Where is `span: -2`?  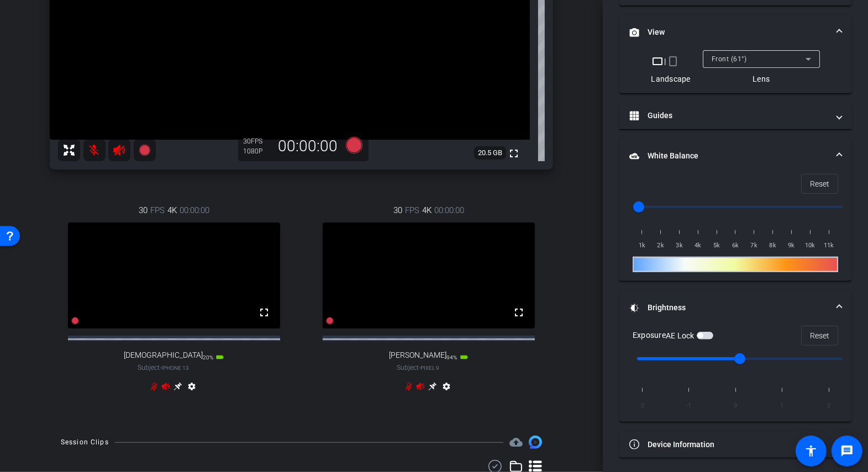 span: -2 is located at coordinates (642, 406).